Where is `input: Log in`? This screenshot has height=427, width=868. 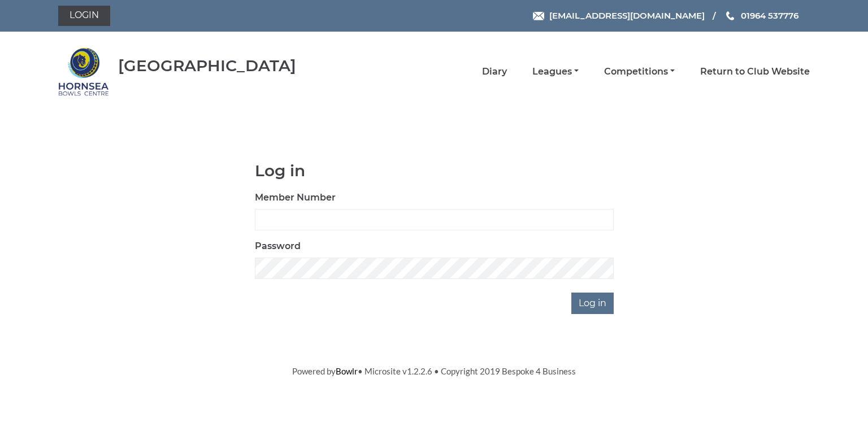 input: Log in is located at coordinates (592, 304).